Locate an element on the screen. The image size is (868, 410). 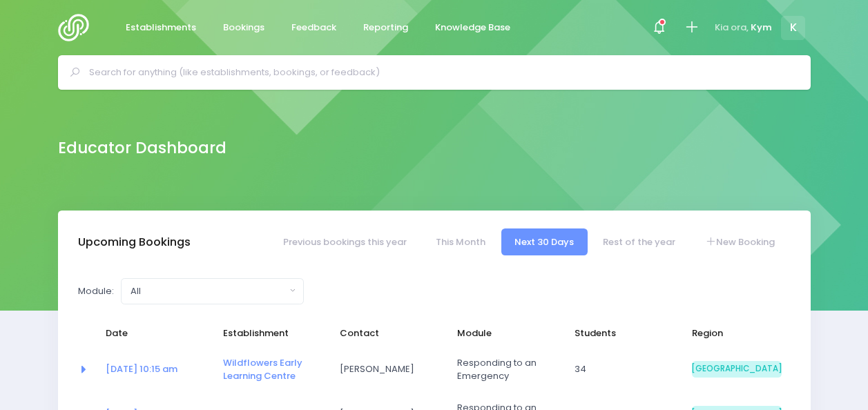
span: K is located at coordinates (793, 28).